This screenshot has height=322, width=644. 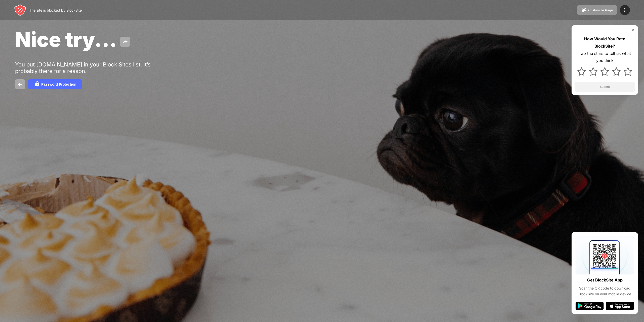 I want to click on button: Customize Page, so click(x=597, y=10).